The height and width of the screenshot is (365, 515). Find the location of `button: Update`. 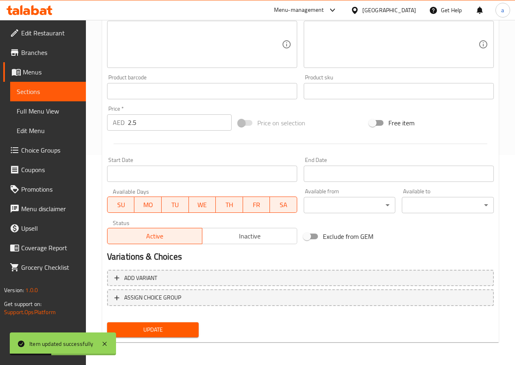

button: Update is located at coordinates (153, 330).